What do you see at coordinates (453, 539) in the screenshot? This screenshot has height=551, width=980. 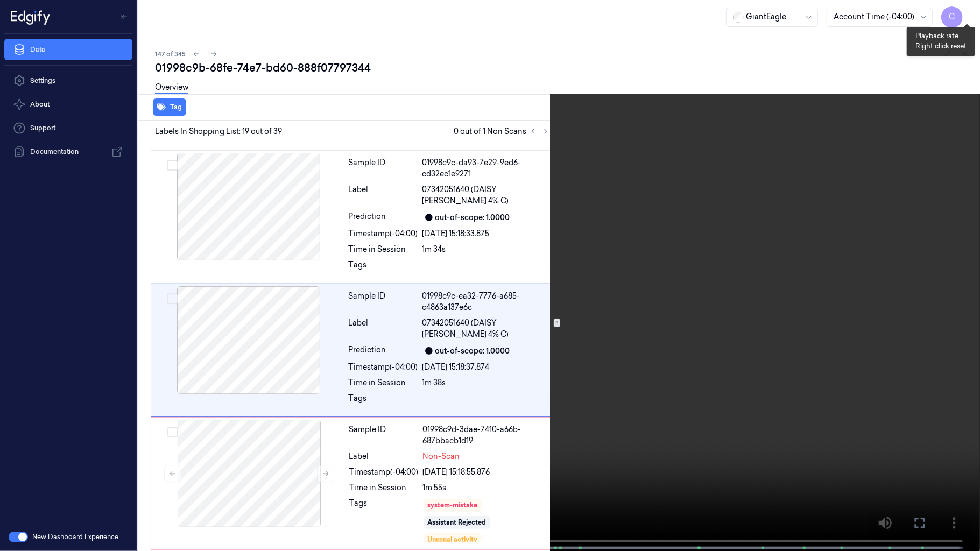 I see `div: Unusual activity` at bounding box center [453, 539].